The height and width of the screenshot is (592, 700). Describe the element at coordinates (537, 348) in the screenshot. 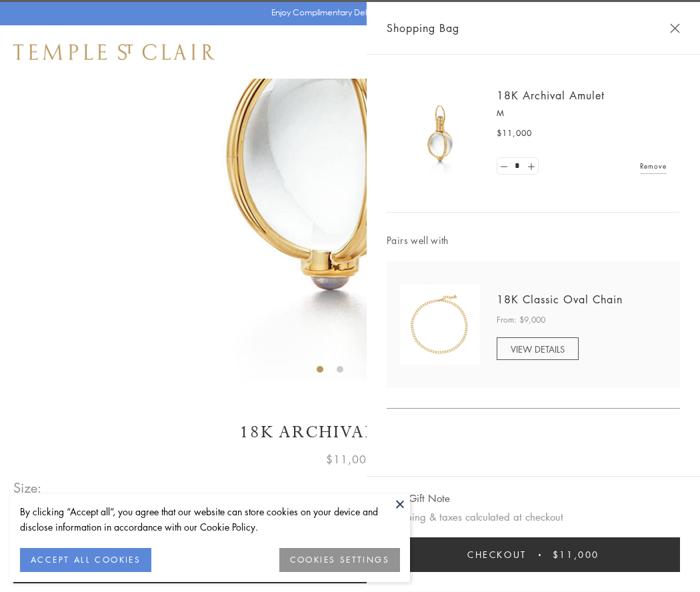

I see `span: VIEW DETAILS` at that location.